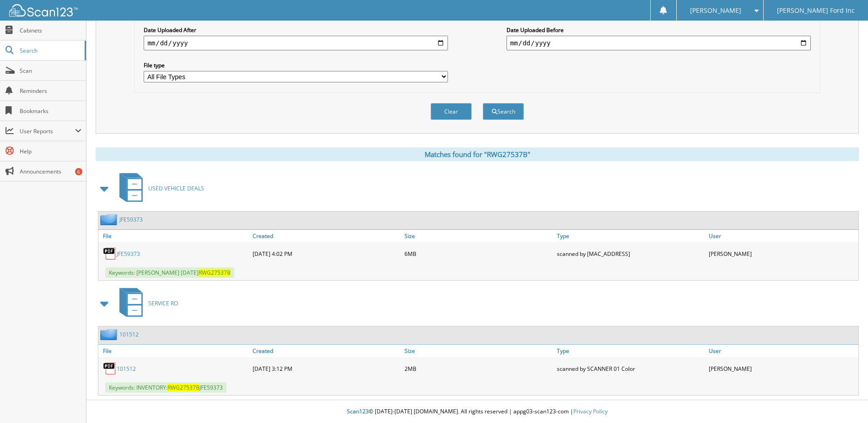  I want to click on img: scan123-logo-white.svg, so click(44, 10).